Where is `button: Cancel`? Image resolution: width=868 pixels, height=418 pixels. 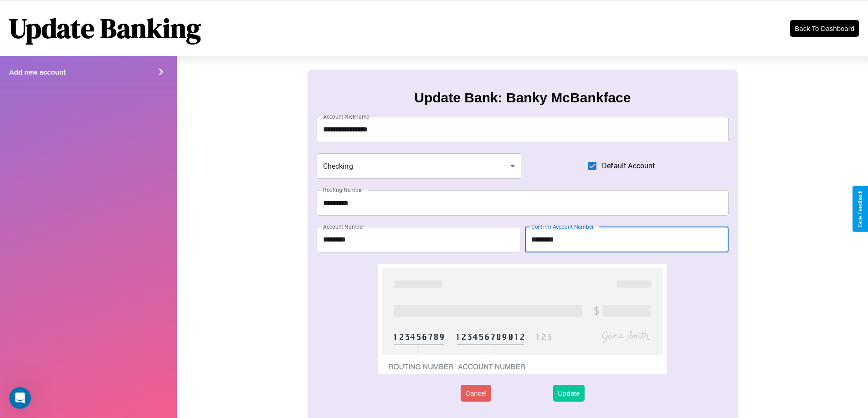
button: Cancel is located at coordinates (476, 393).